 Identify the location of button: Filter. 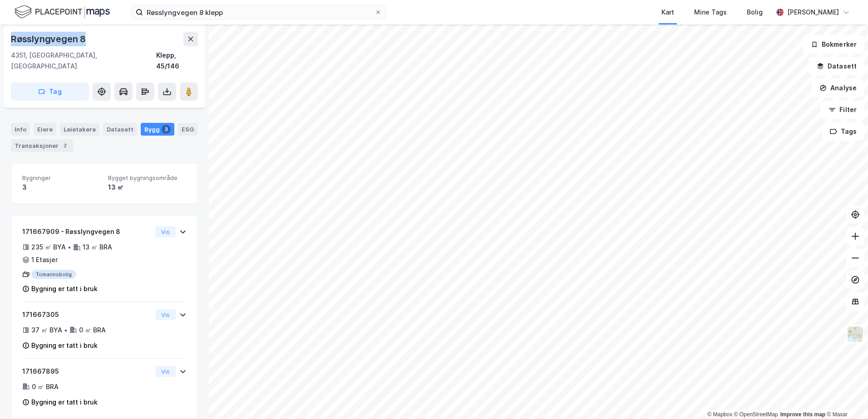
(842, 110).